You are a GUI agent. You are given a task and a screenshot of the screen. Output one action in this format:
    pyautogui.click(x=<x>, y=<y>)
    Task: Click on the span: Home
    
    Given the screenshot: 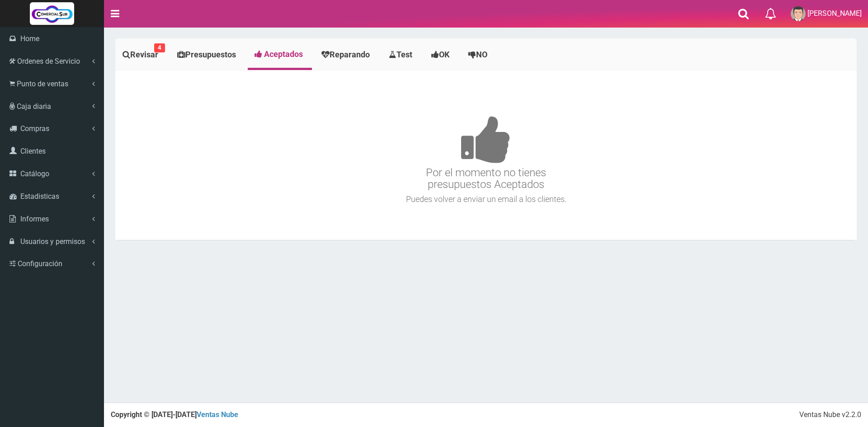 What is the action you would take?
    pyautogui.click(x=29, y=38)
    